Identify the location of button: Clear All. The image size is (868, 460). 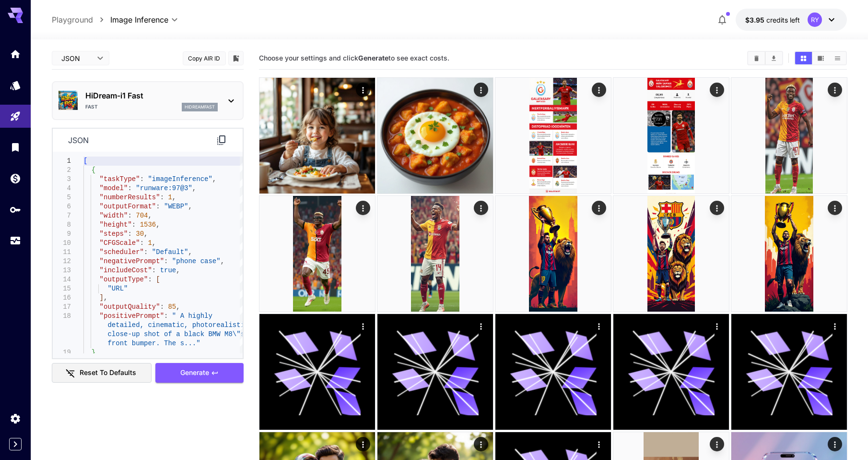
(756, 58).